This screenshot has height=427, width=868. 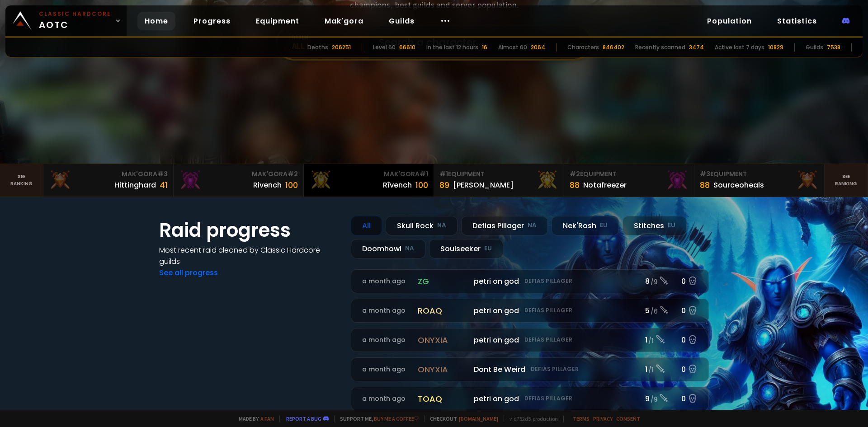 I want to click on a: Buy me a coffee, so click(x=396, y=418).